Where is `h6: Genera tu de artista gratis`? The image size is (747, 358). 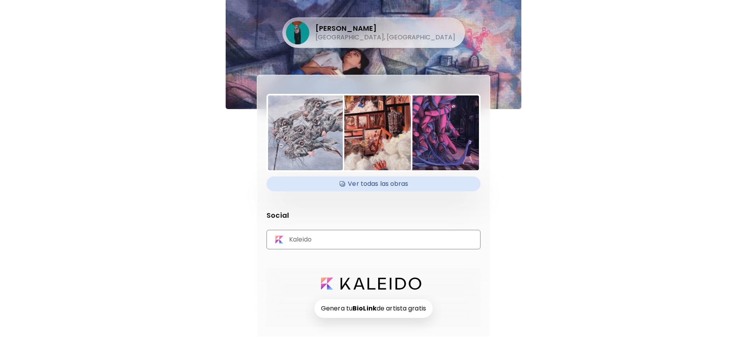 h6: Genera tu de artista gratis is located at coordinates (374, 308).